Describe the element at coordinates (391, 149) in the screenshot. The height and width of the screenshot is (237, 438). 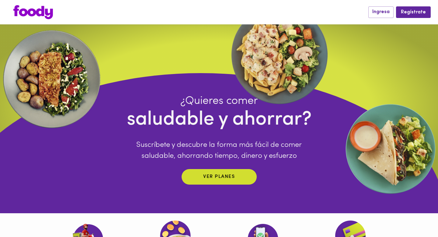
I see `img: EllipseRigth.webp` at that location.